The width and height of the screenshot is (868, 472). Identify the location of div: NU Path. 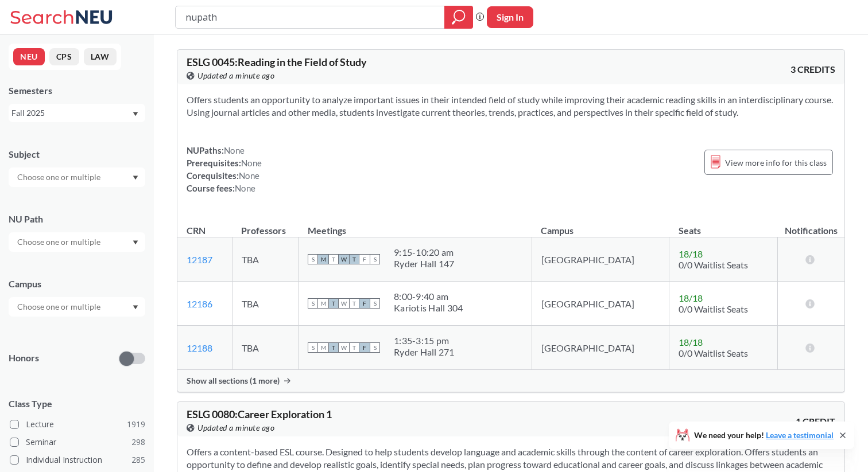
(77, 219).